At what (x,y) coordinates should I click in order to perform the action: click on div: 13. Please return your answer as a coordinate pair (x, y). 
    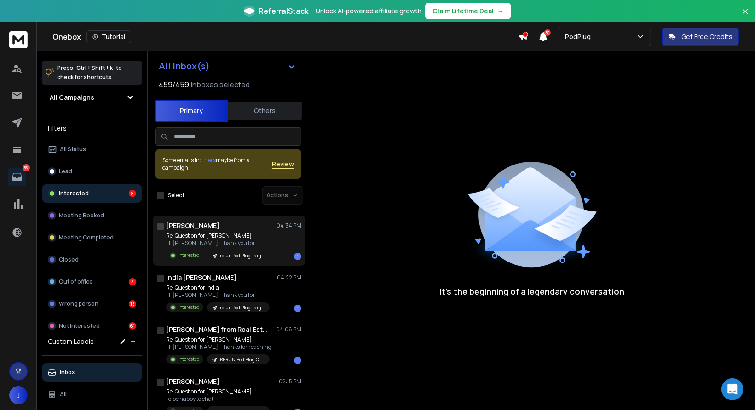
    Looking at the image, I should click on (132, 304).